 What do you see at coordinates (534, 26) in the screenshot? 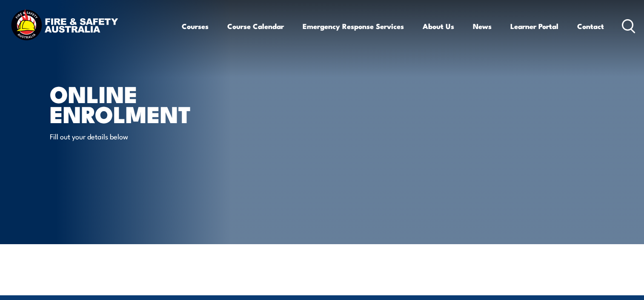
I see `a: Learner Portal` at bounding box center [534, 26].